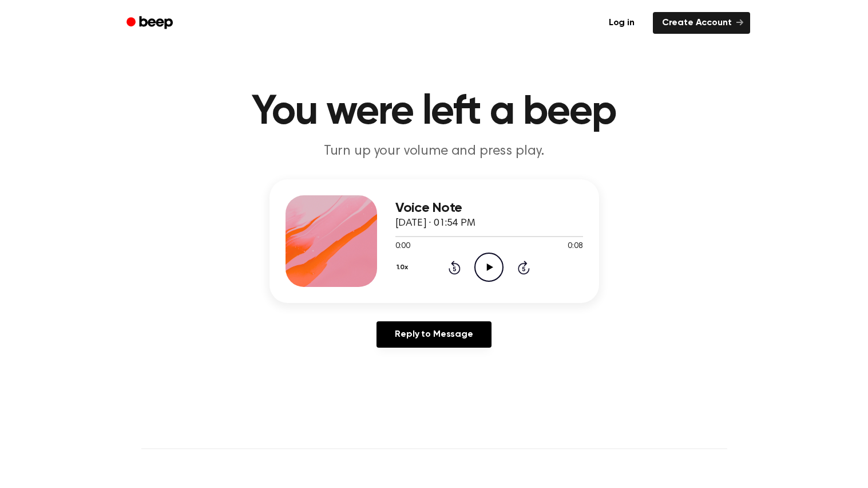 The width and height of the screenshot is (868, 488). Describe the element at coordinates (434, 335) in the screenshot. I see `a: Reply to Message` at that location.